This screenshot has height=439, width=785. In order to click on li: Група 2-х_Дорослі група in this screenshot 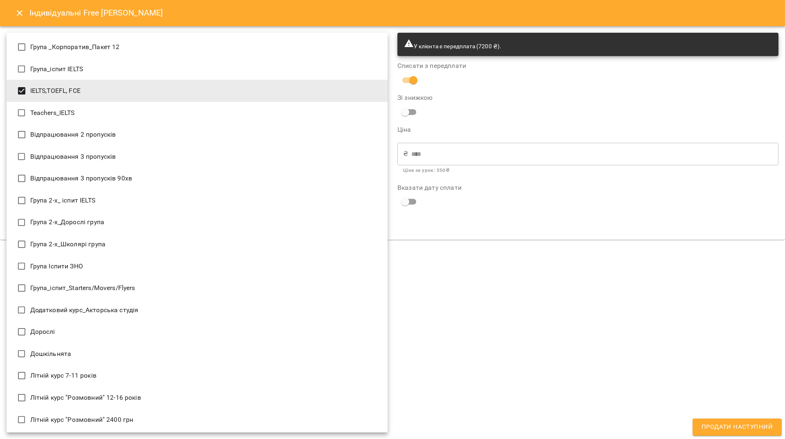, I will do `click(197, 222)`.